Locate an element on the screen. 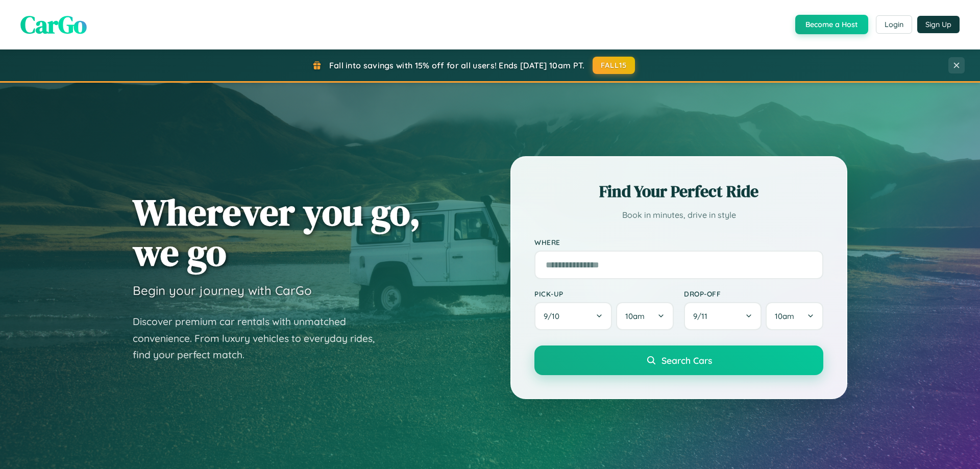 This screenshot has height=469, width=980. label: Drop-off is located at coordinates (753, 294).